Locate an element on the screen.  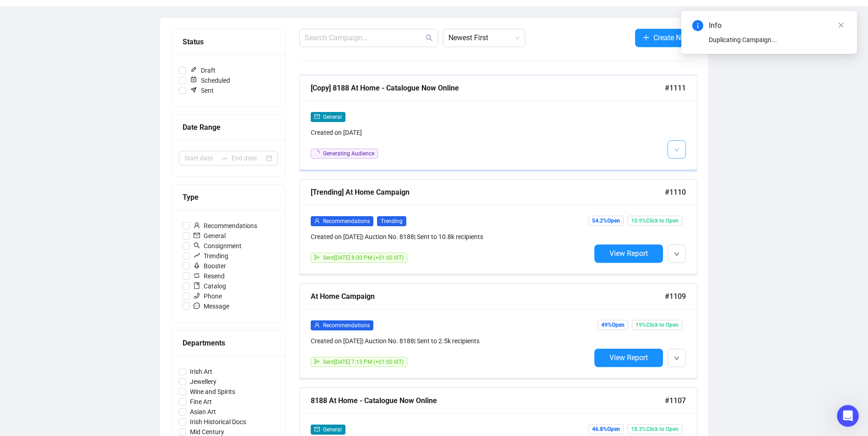
span: Irish Historical Docs is located at coordinates (218, 422).